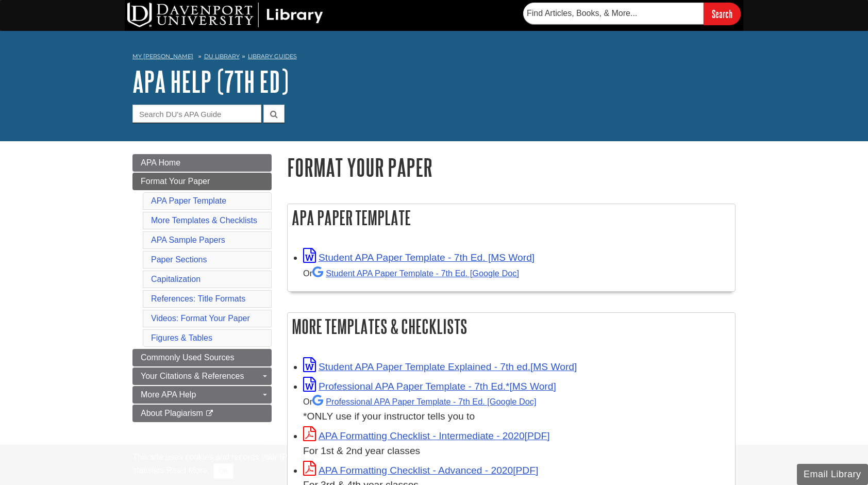 This screenshot has width=868, height=485. Describe the element at coordinates (434, 465) in the screenshot. I see `div: This site uses cookies and records your IP address for usage statistics. Additionally, we use Goo...` at that location.